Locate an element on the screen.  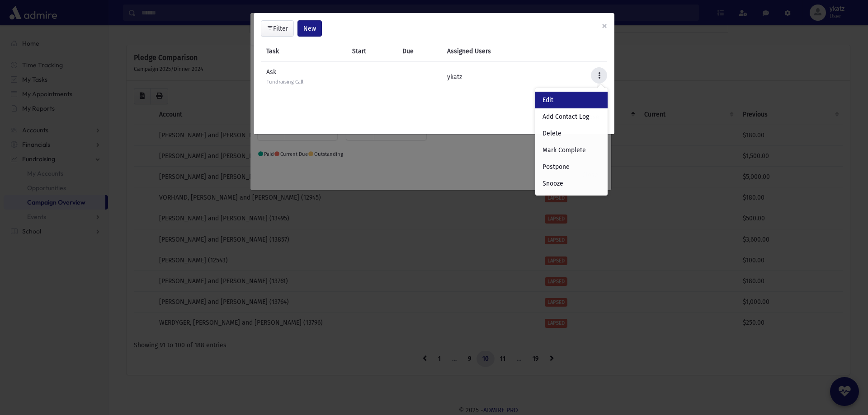
div: Ask is located at coordinates (285, 72).